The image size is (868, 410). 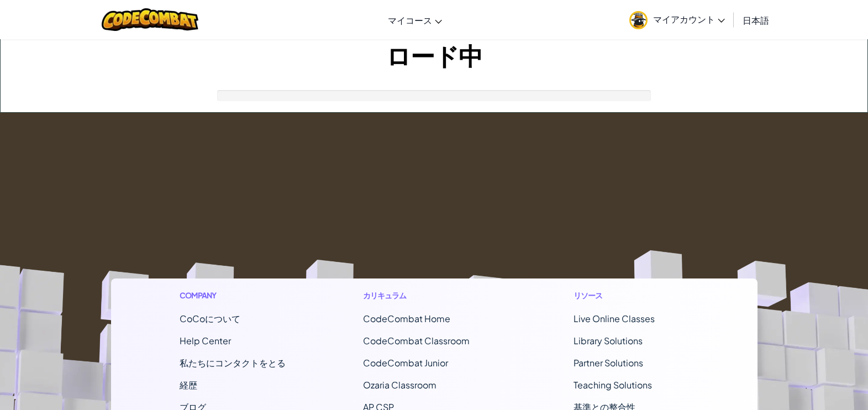 What do you see at coordinates (410, 20) in the screenshot?
I see `span: マイコース` at bounding box center [410, 20].